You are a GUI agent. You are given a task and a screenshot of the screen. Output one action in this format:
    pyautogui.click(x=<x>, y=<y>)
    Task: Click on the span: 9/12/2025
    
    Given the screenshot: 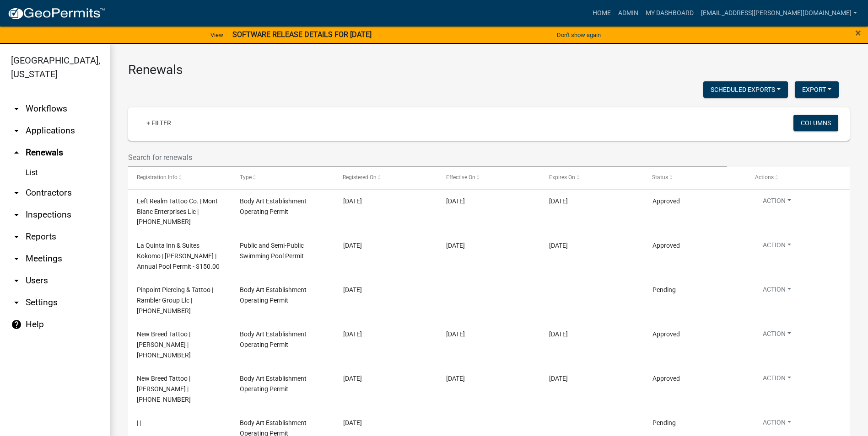 What is the action you would take?
    pyautogui.click(x=352, y=379)
    